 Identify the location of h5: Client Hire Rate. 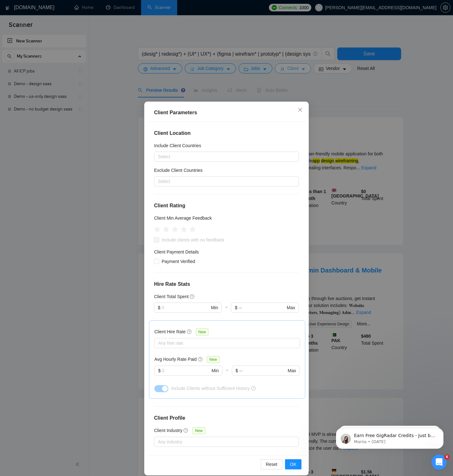
(170, 332).